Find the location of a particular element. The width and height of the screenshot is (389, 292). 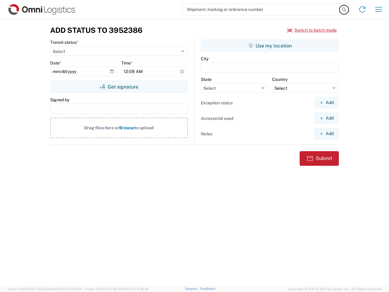

button: Switch to batch mode is located at coordinates (312, 30).